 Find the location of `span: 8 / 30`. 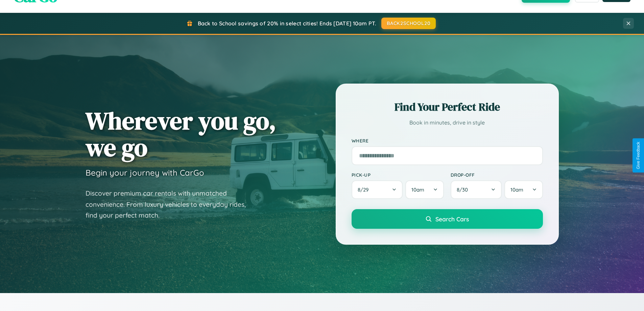

span: 8 / 30 is located at coordinates (464, 189).